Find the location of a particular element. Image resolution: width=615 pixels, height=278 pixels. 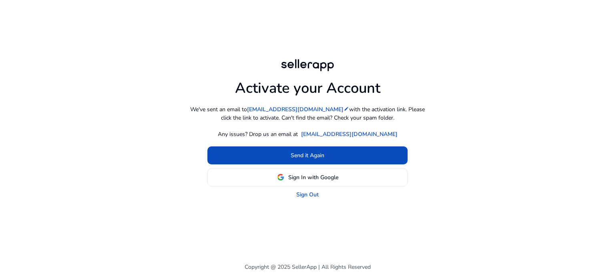

a: Sign Out is located at coordinates (308, 195).